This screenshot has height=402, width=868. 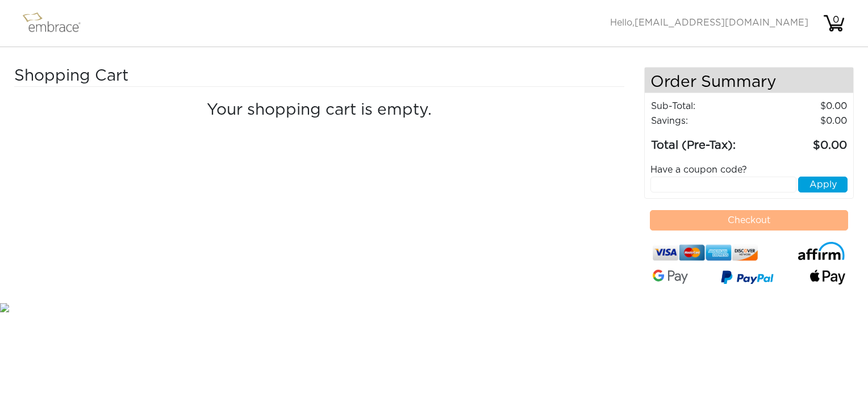 I want to click on td: Total (Pre-Tax):, so click(x=704, y=141).